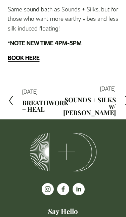 The width and height of the screenshot is (126, 217). I want to click on p: Same sound bath as Sounds + Silks, but for those who want more earthy vibes and less silk-induced..., so click(63, 18).